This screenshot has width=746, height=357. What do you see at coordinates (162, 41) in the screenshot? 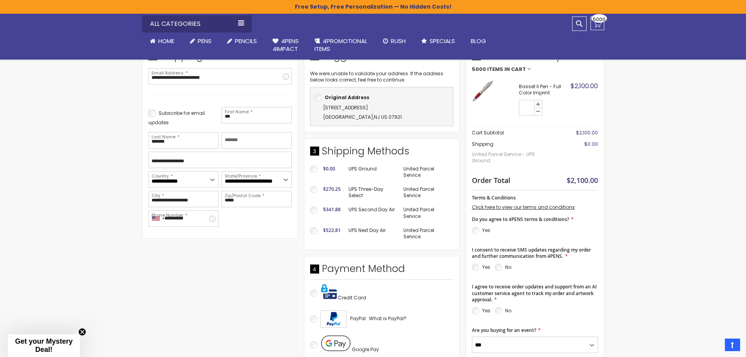
I see `a: Home` at bounding box center [162, 41].